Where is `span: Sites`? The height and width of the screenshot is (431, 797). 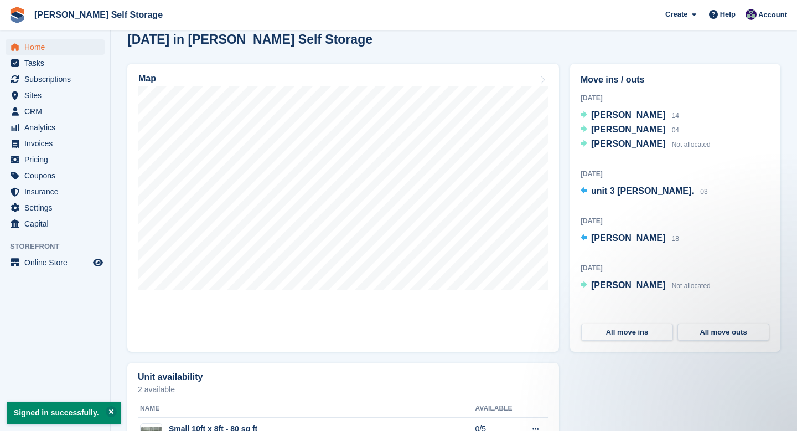 span: Sites is located at coordinates (58, 95).